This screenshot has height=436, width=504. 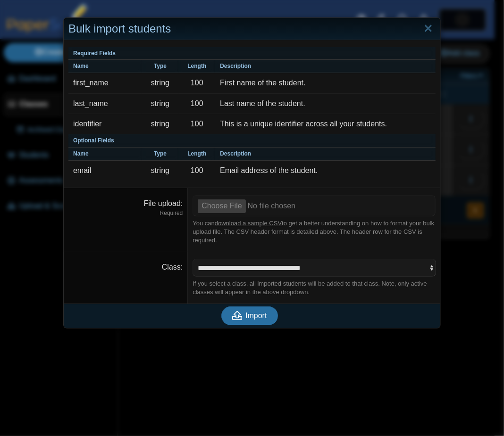 I want to click on span: Import, so click(x=256, y=316).